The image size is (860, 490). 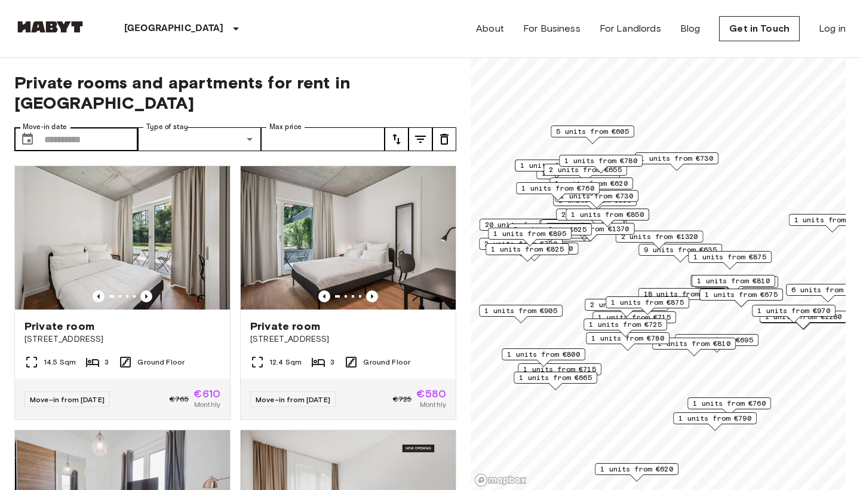 What do you see at coordinates (716, 340) in the screenshot?
I see `span: 2 units from €695` at bounding box center [716, 340].